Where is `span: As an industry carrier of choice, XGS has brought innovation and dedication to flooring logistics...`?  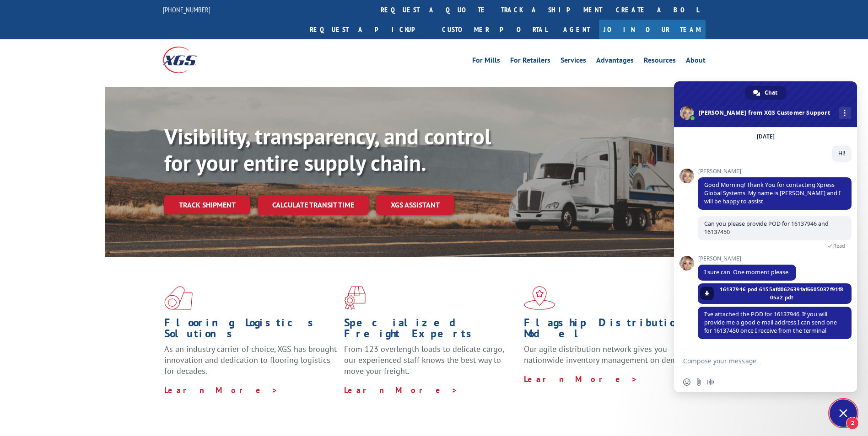 span: As an industry carrier of choice, XGS has brought innovation and dedication to flooring logistics... is located at coordinates (250, 360).